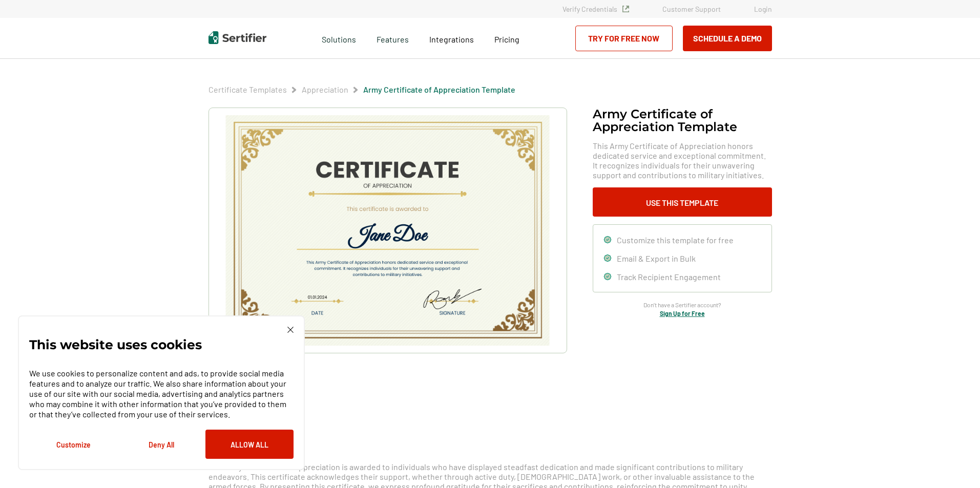 Image resolution: width=980 pixels, height=488 pixels. Describe the element at coordinates (507, 38) in the screenshot. I see `a: Pricing` at that location.